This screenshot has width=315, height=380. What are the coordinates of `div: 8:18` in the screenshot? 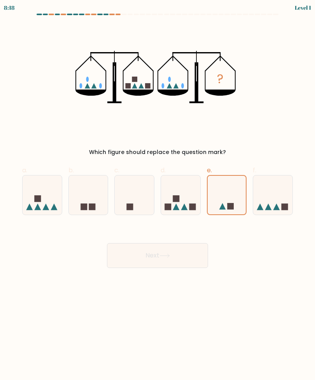 It's located at (9, 7).